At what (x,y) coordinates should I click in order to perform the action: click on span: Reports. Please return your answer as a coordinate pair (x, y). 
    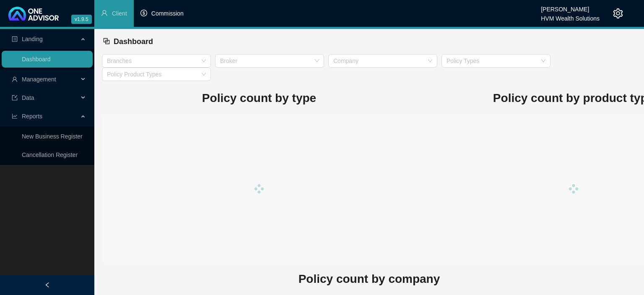
    Looking at the image, I should click on (32, 116).